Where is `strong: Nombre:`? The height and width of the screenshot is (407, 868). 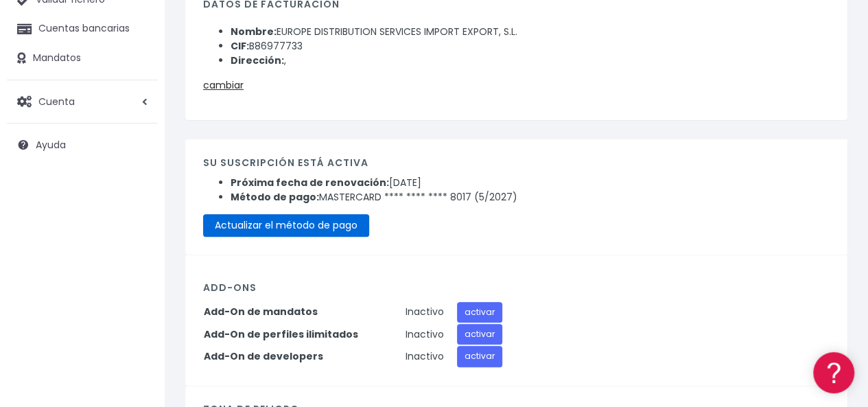
strong: Nombre: is located at coordinates (253, 32).